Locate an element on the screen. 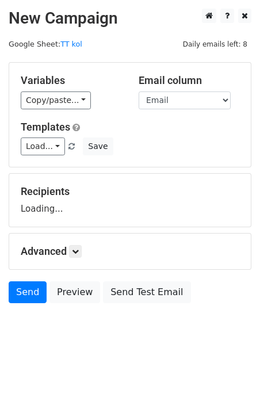  a: Daily emails left: 8 is located at coordinates (215, 44).